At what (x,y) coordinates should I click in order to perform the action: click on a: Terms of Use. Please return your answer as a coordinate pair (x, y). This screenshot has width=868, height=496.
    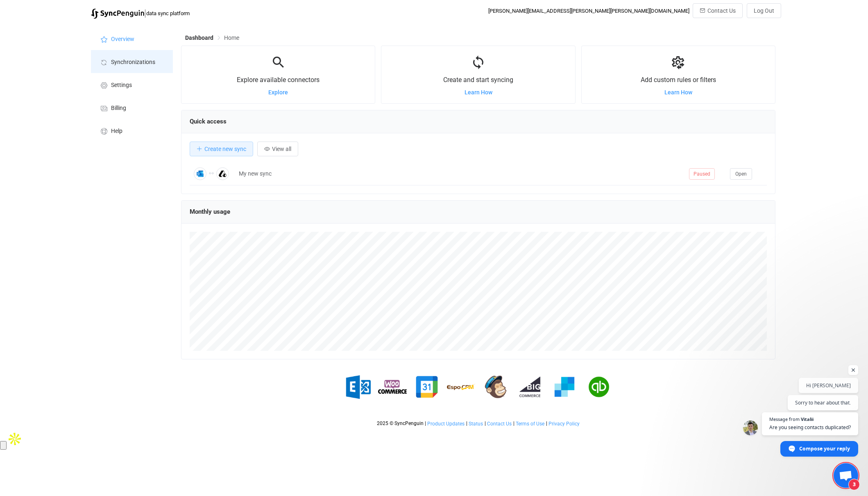
    Looking at the image, I should click on (530, 423).